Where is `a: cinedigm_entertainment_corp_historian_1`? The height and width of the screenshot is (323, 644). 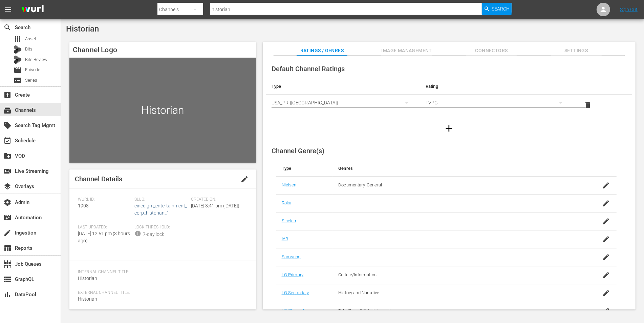
a: cinedigm_entertainment_corp_historian_1 is located at coordinates (161, 209).